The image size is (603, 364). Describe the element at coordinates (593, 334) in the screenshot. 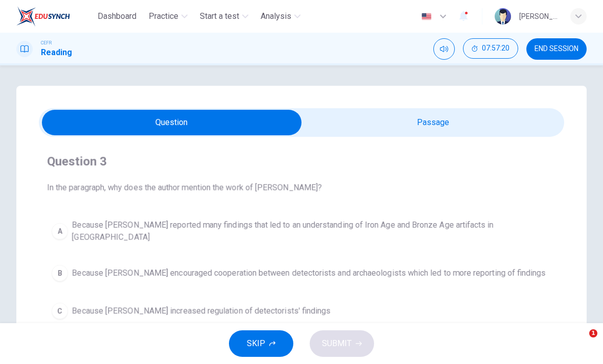

I see `span: 1` at that location.